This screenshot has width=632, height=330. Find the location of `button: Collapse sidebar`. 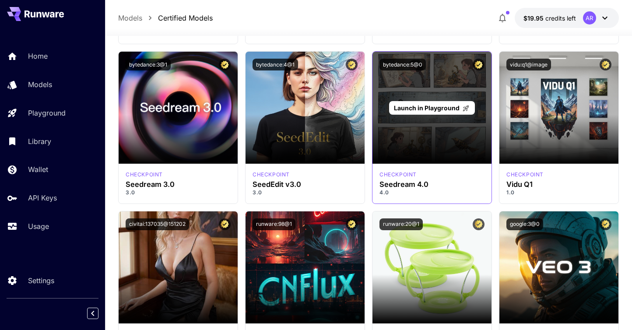

button: Collapse sidebar is located at coordinates (93, 313).